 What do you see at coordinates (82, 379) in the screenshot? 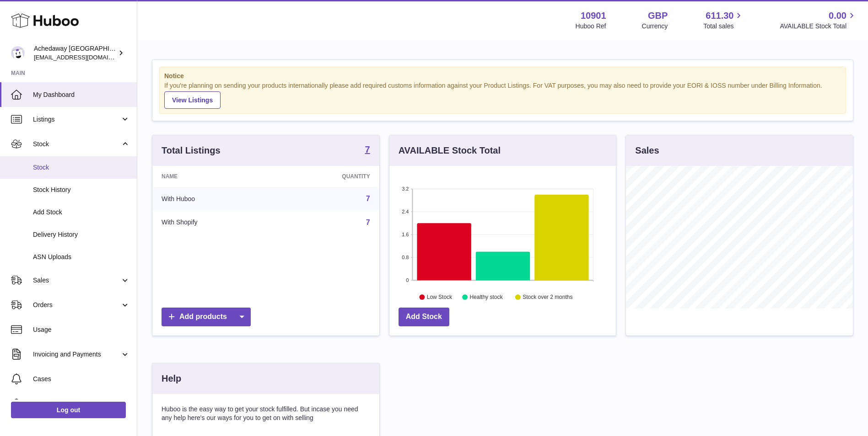
I see `span: Cases` at bounding box center [82, 379].